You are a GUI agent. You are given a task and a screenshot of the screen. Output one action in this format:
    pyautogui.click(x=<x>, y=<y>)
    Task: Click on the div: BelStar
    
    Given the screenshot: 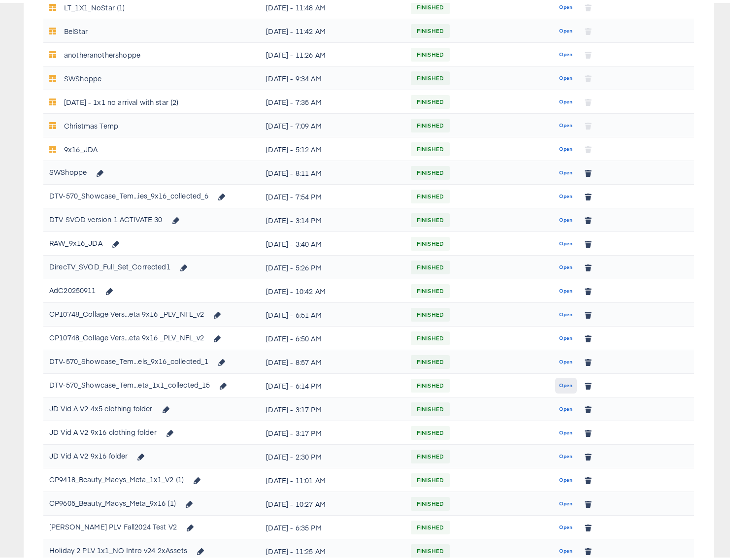 What is the action you would take?
    pyautogui.click(x=76, y=28)
    